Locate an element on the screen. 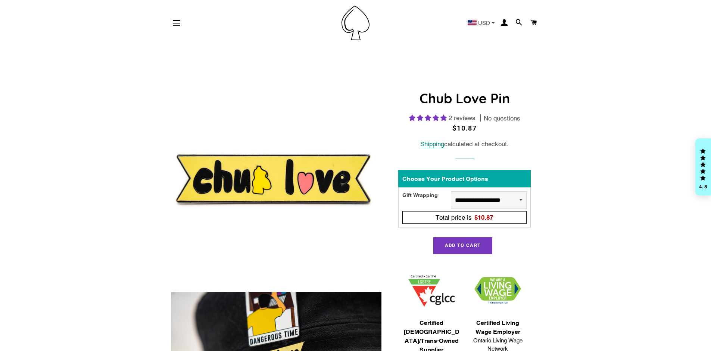 The image size is (711, 351). span: 10.87 is located at coordinates (485, 217).